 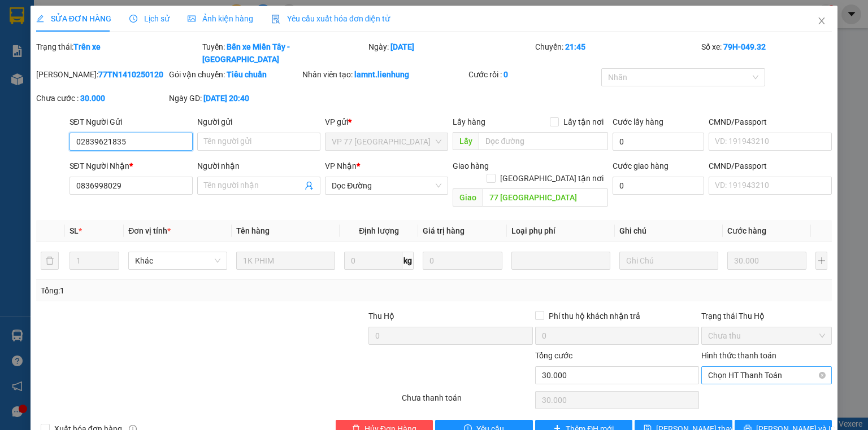 I want to click on div: SĐT Người Gửi, so click(x=131, y=122).